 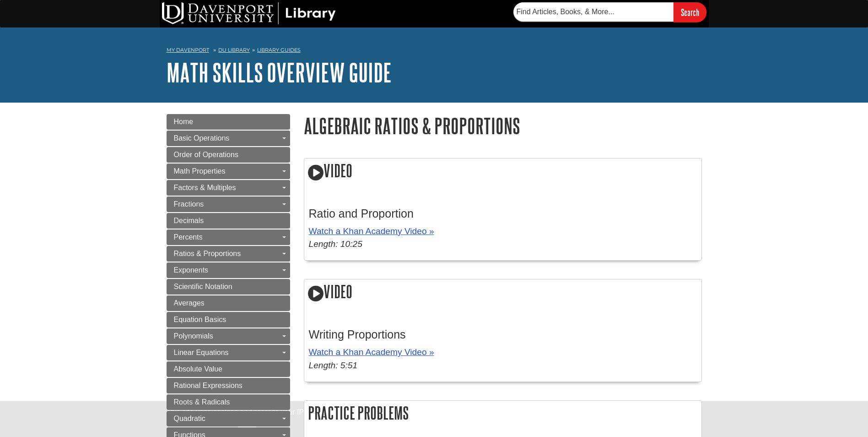 What do you see at coordinates (228, 122) in the screenshot?
I see `a: Home` at bounding box center [228, 122].